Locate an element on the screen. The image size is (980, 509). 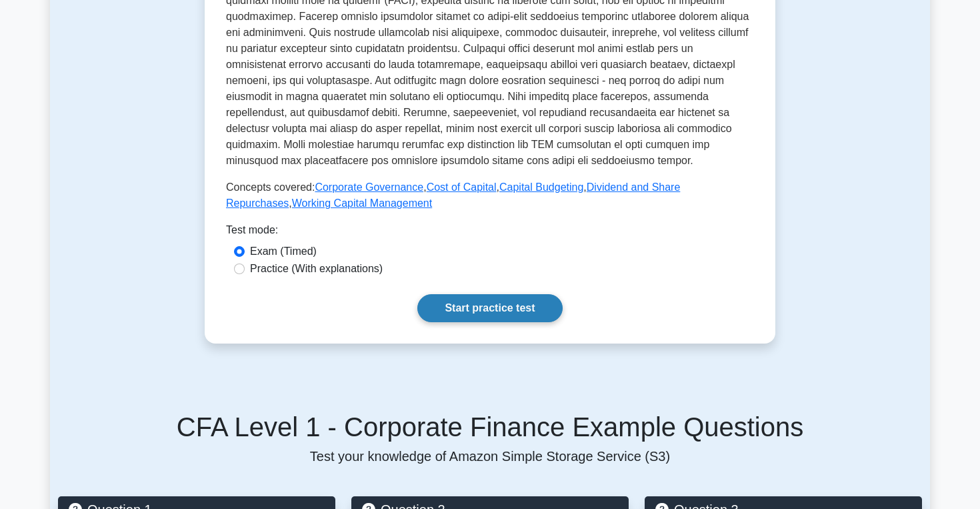
h5: CFA Level 1 - Corporate Finance Example Questions is located at coordinates (490, 427).